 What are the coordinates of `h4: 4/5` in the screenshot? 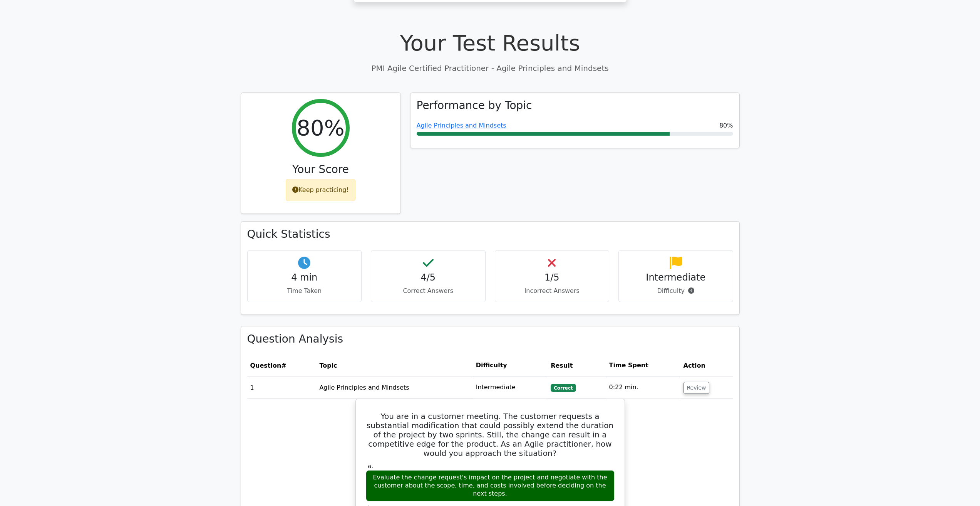 It's located at (428, 278).